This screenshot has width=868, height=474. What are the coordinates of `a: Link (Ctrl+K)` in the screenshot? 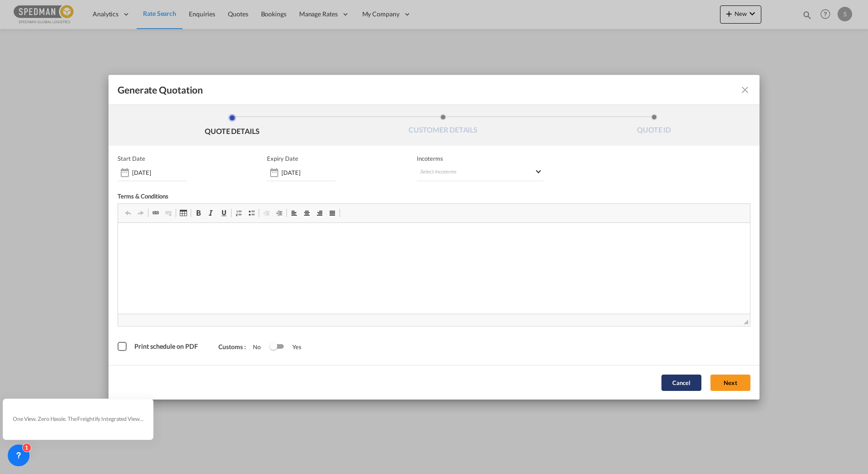 It's located at (155, 213).